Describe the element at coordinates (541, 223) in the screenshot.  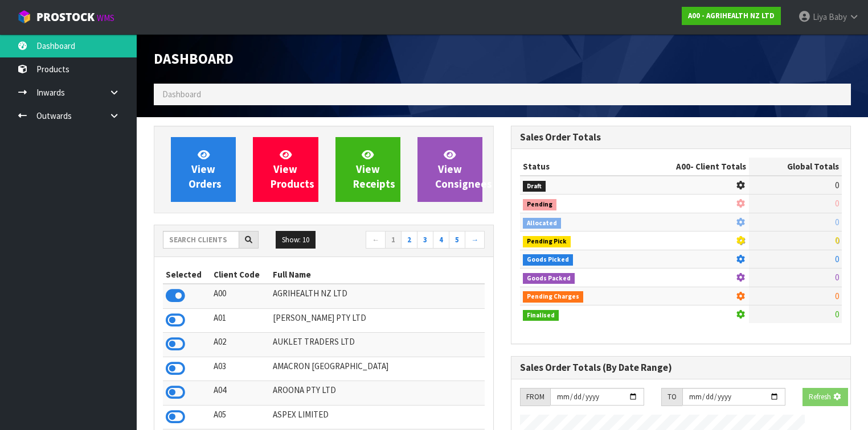
I see `span: Allocated` at that location.